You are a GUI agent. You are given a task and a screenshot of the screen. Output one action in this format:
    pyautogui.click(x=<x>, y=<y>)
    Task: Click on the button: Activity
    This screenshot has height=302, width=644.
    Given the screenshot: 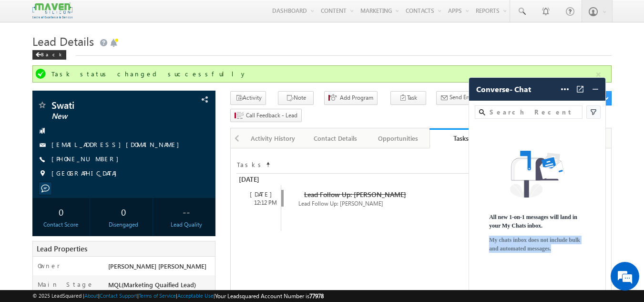 What is the action you would take?
    pyautogui.click(x=248, y=98)
    